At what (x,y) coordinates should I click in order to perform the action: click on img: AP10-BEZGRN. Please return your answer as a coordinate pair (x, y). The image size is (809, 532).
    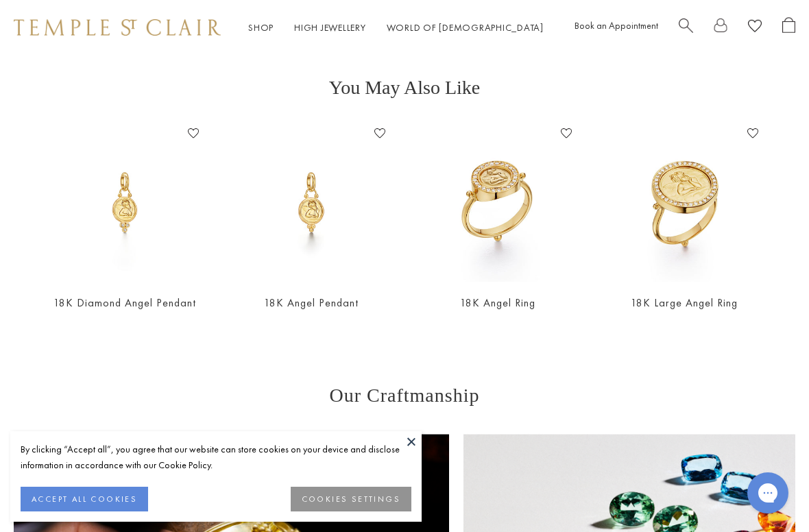
    Looking at the image, I should click on (311, 202).